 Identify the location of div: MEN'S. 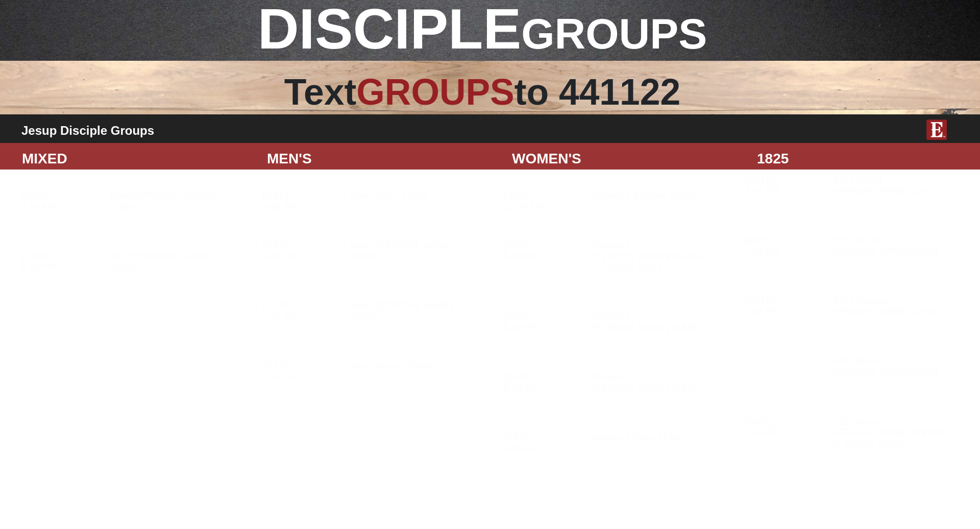
(382, 158).